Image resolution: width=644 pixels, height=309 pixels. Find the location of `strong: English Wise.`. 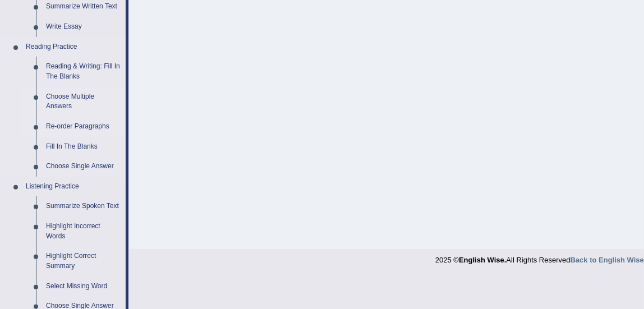

strong: English Wise. is located at coordinates (483, 259).